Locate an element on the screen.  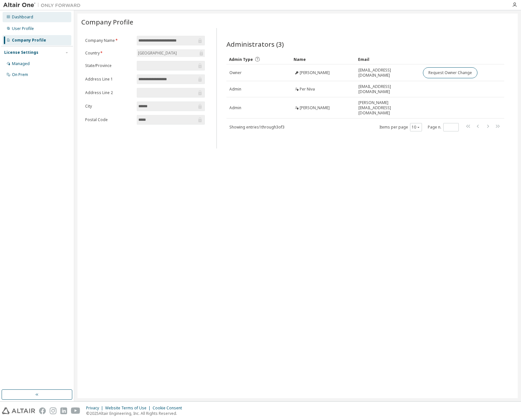
div: Dashboard is located at coordinates (23, 17).